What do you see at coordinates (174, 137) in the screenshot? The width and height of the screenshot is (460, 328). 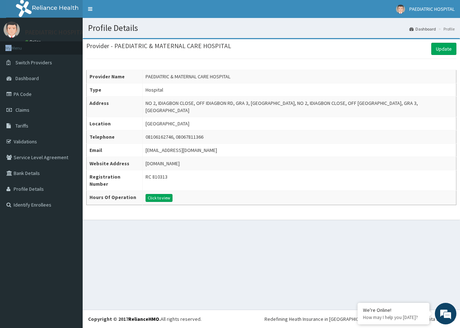 I see `div: 08106162746, 08067811366` at bounding box center [174, 137].